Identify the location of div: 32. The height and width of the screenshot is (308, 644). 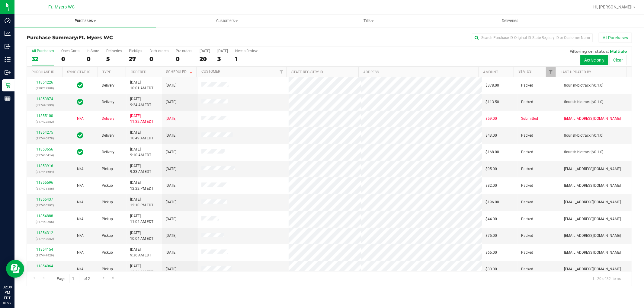
(43, 59).